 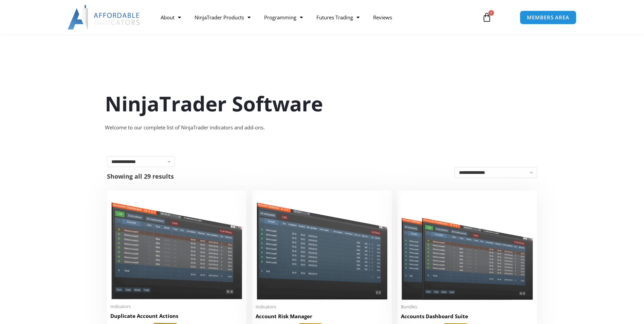 I want to click on img: Duplicate Account Actions, so click(x=176, y=247).